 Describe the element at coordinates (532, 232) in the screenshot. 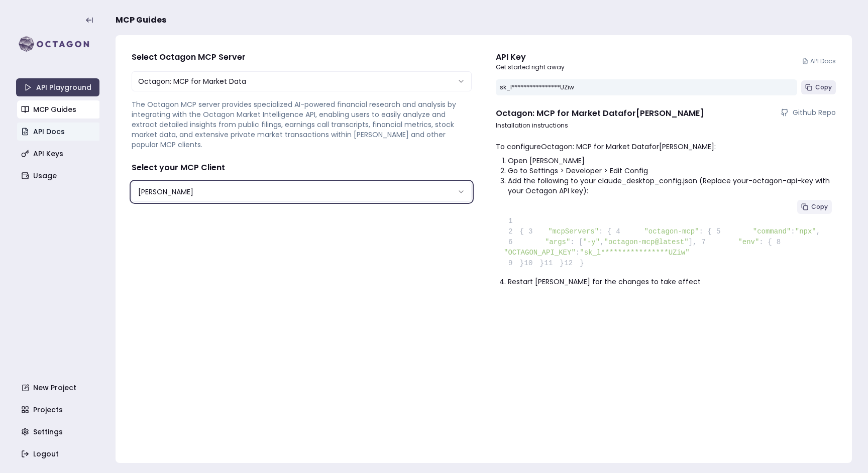

I see `span: 3` at that location.